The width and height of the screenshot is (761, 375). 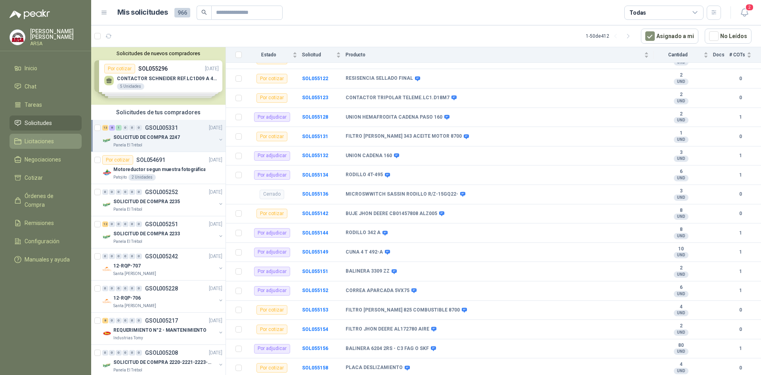 What do you see at coordinates (46, 123) in the screenshot?
I see `a: Solicitudes` at bounding box center [46, 123].